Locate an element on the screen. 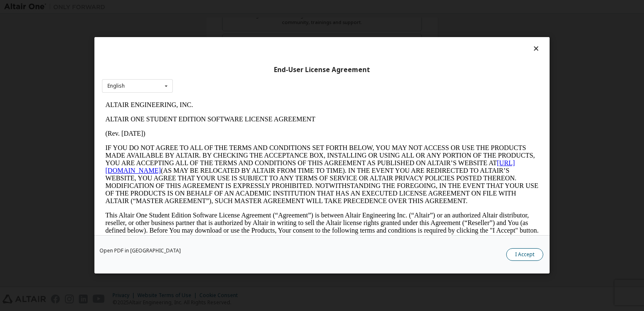 The image size is (644, 311). p: ALTAIR ENGINEERING, INC. is located at coordinates (220, 7).